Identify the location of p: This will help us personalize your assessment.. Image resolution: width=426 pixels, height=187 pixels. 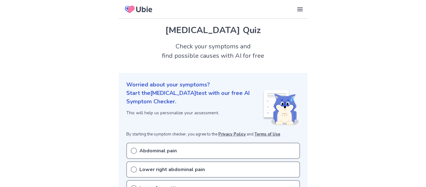
(194, 113).